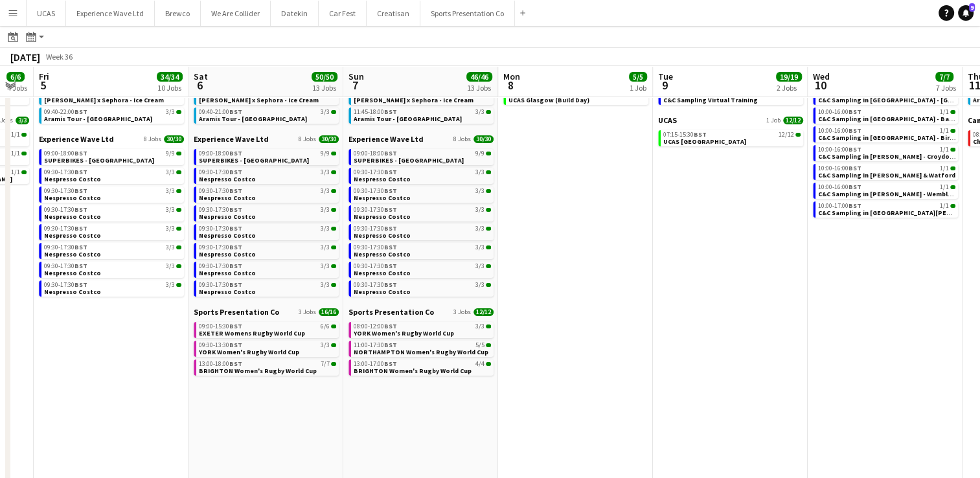  What do you see at coordinates (705, 141) in the screenshot?
I see `span: UCAS Glasgow` at bounding box center [705, 141].